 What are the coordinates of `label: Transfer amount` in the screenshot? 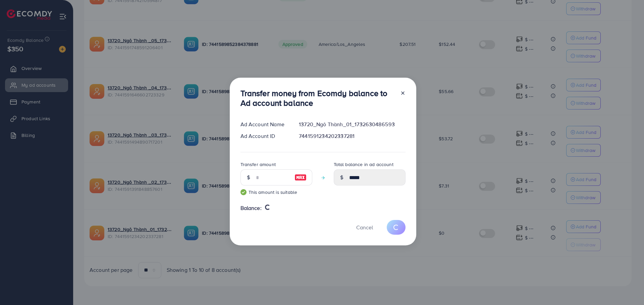 It's located at (258, 165).